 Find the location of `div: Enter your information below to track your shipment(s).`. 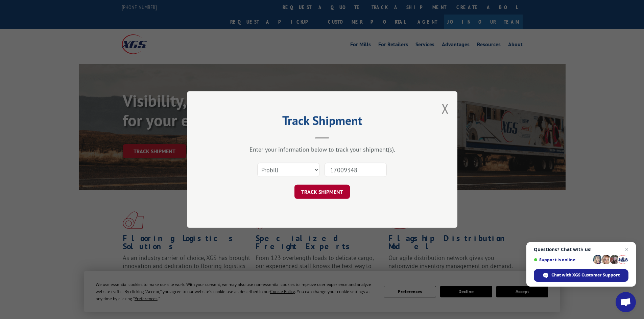

div: Enter your information below to track your shipment(s). is located at coordinates (322, 149).